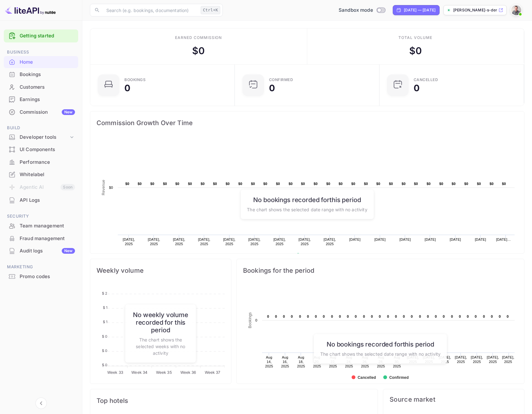 This screenshot has width=532, height=414. Describe the element at coordinates (41, 87) in the screenshot. I see `div: Customers` at that location.